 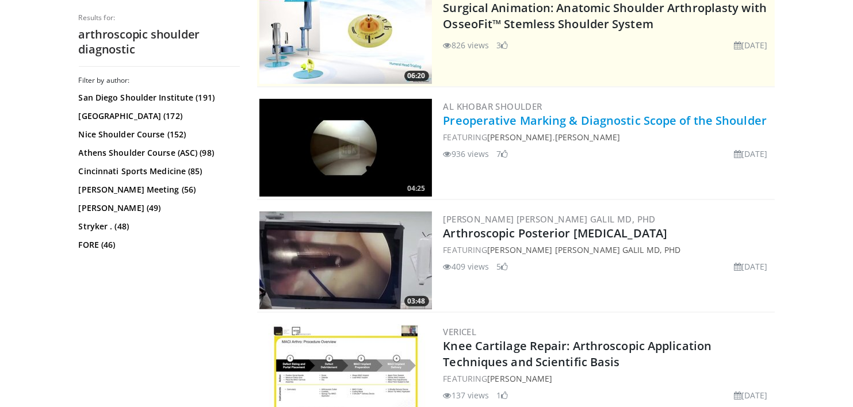 What do you see at coordinates (460, 332) in the screenshot?
I see `a: Vericel` at bounding box center [460, 332].